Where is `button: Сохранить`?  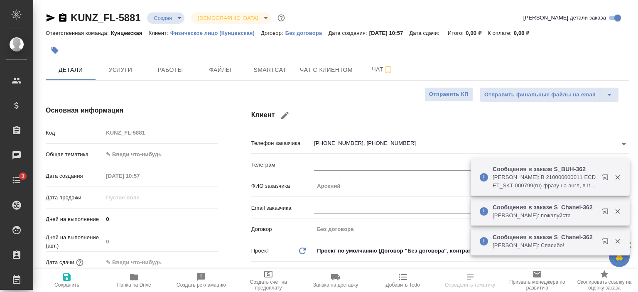 button: Сохранить is located at coordinates (67, 281).